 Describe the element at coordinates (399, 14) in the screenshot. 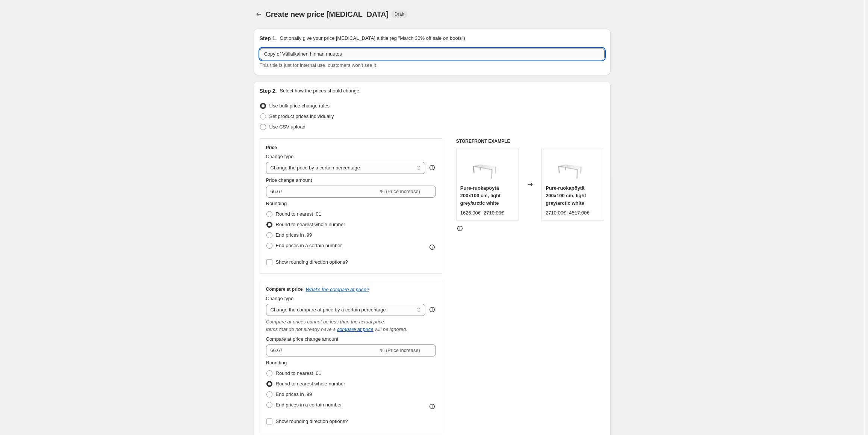

I see `span: Draft` at that location.